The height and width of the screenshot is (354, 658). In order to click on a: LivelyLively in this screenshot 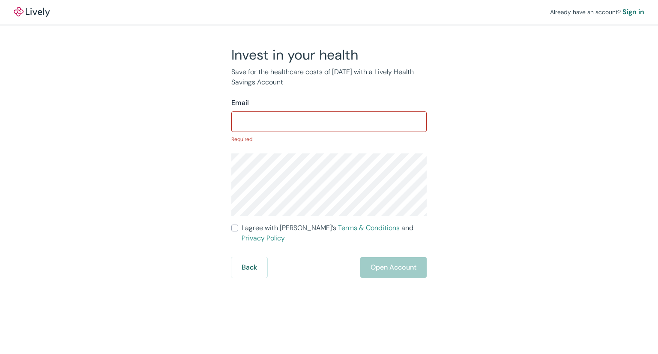, I will do `click(32, 12)`.